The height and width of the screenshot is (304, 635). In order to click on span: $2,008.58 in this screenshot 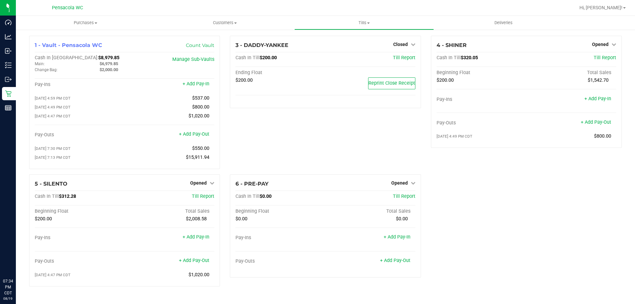, I will do `click(196, 218)`.